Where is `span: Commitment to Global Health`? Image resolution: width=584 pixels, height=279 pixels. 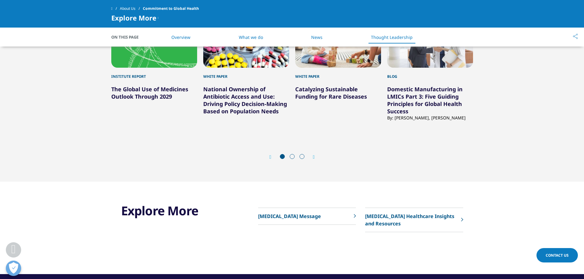 span: Commitment to Global Health is located at coordinates (171, 9).